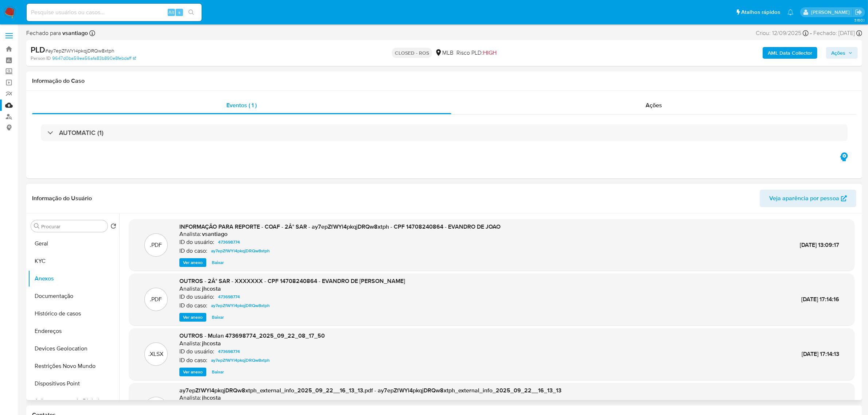 The image size is (868, 415). I want to click on b: Person ID, so click(40, 58).